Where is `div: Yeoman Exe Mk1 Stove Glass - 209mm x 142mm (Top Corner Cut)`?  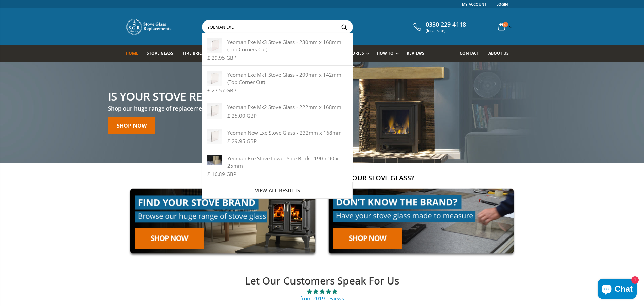
div: Yeoman Exe Mk1 Stove Glass - 209mm x 142mm (Top Corner Cut) is located at coordinates (277, 78).